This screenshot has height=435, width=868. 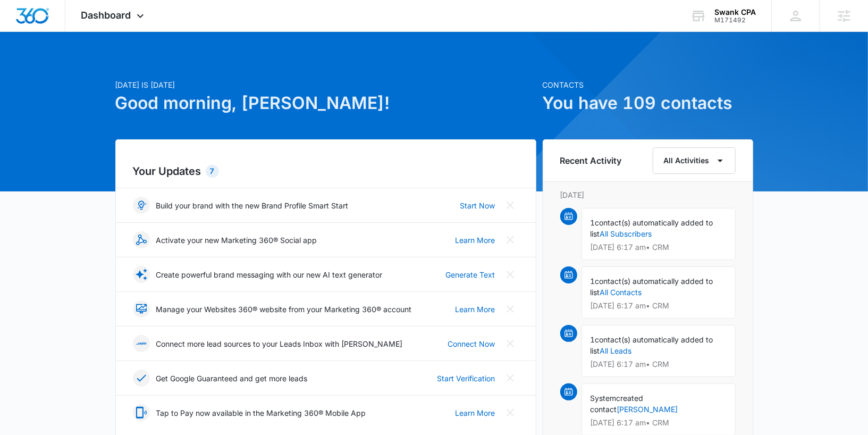 I want to click on p: Build your brand with the new Brand Profile Smart Start, so click(x=253, y=206).